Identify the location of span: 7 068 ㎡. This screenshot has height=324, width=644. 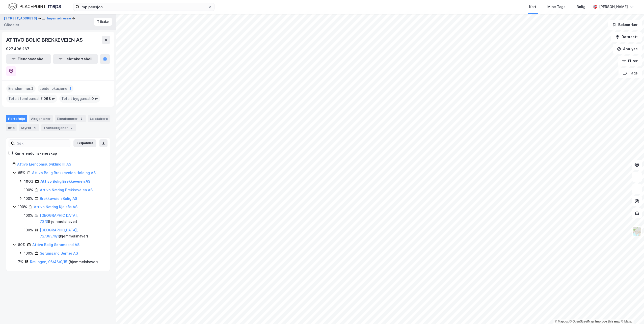
(48, 99).